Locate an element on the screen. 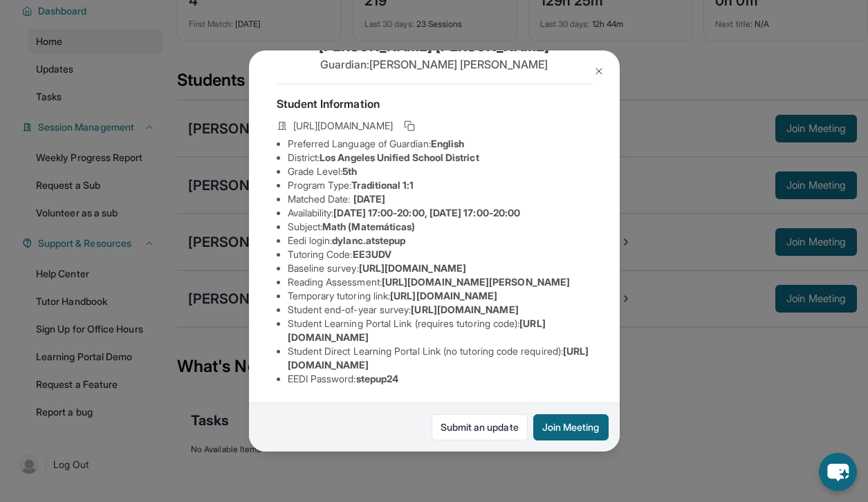 Image resolution: width=868 pixels, height=502 pixels. span: Traditional 1:1 is located at coordinates (382, 185).